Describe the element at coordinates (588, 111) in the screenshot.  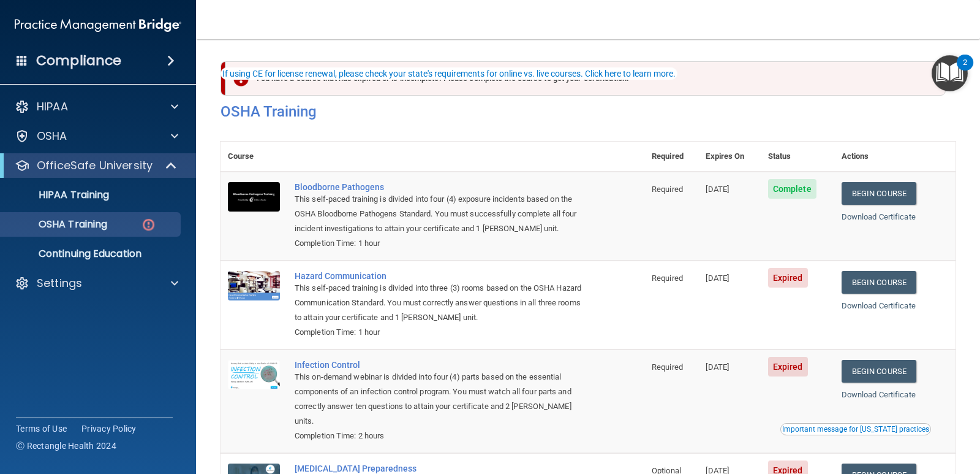
I see `h4: OSHA Training` at that location.